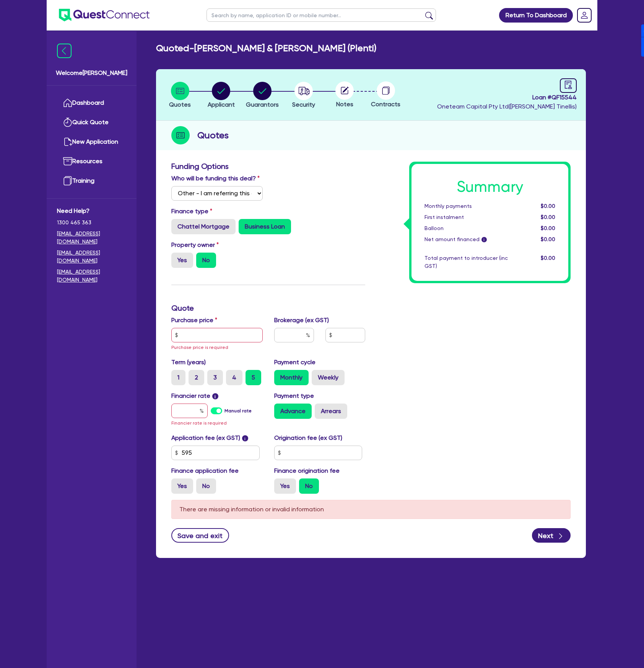 This screenshot has width=644, height=668. What do you see at coordinates (292, 411) in the screenshot?
I see `label: Advance` at bounding box center [292, 411].